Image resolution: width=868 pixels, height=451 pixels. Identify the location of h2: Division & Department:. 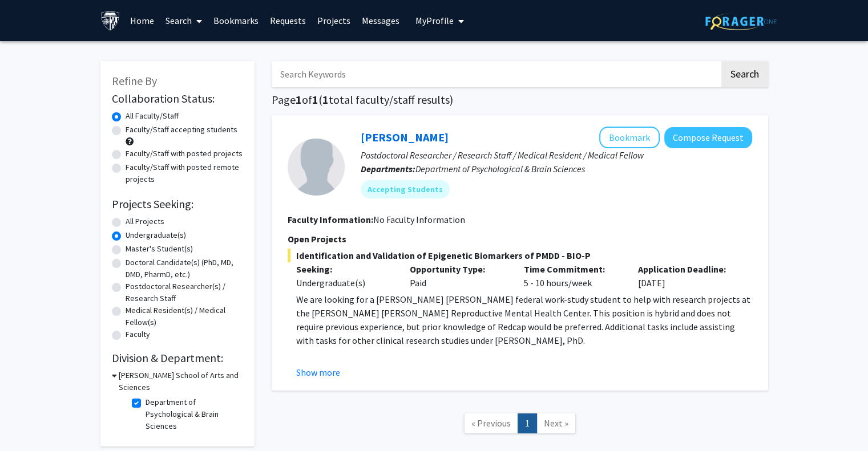
(178, 358).